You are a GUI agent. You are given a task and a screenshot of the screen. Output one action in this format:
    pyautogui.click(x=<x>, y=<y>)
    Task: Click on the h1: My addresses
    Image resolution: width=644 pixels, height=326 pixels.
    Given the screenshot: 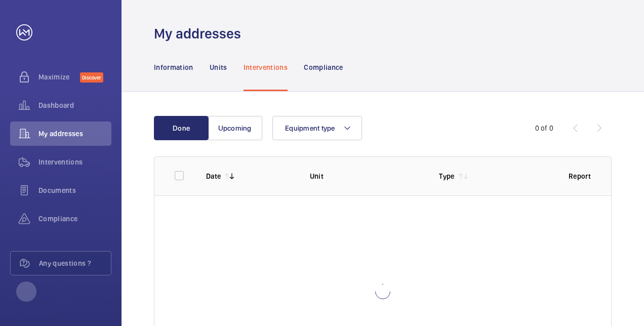 What is the action you would take?
    pyautogui.click(x=198, y=34)
    